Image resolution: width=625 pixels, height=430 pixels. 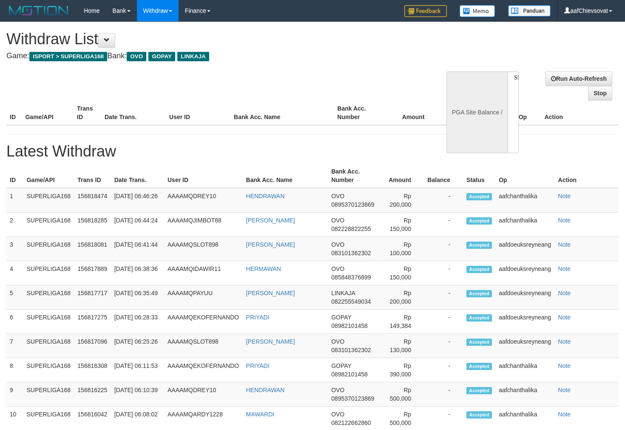 What do you see at coordinates (260, 414) in the screenshot?
I see `a: MAWARDI` at bounding box center [260, 414].